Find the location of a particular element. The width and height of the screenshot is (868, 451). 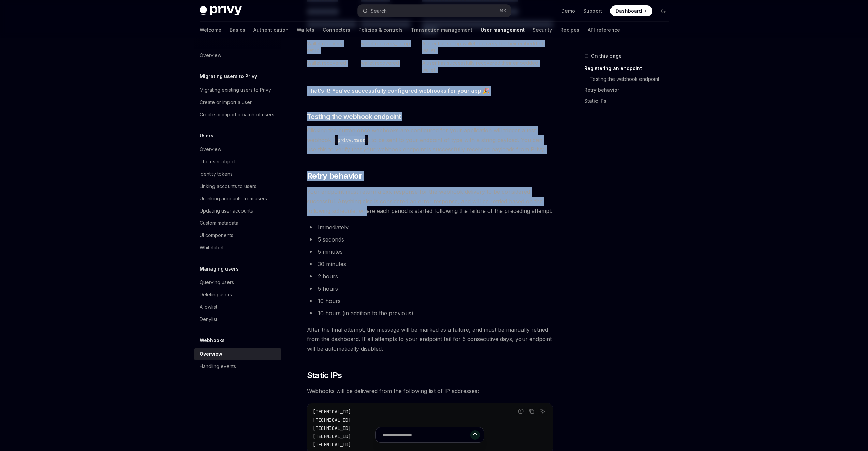

button: Toggle dark mode is located at coordinates (664, 11).